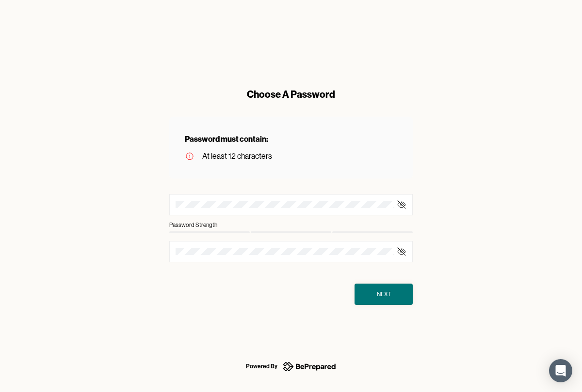 The height and width of the screenshot is (392, 582). I want to click on div: Password Strength, so click(193, 225).